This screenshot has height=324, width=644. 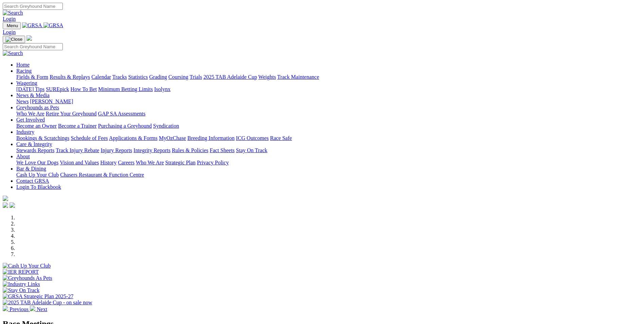 What do you see at coordinates (125, 89) in the screenshot?
I see `a: Minimum Betting Limits` at bounding box center [125, 89].